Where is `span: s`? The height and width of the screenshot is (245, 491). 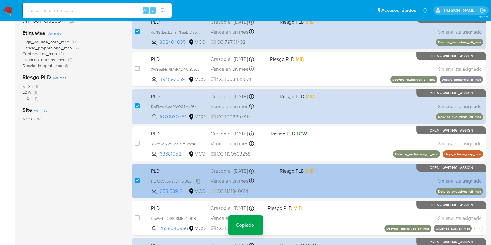
span: s is located at coordinates (153, 10).